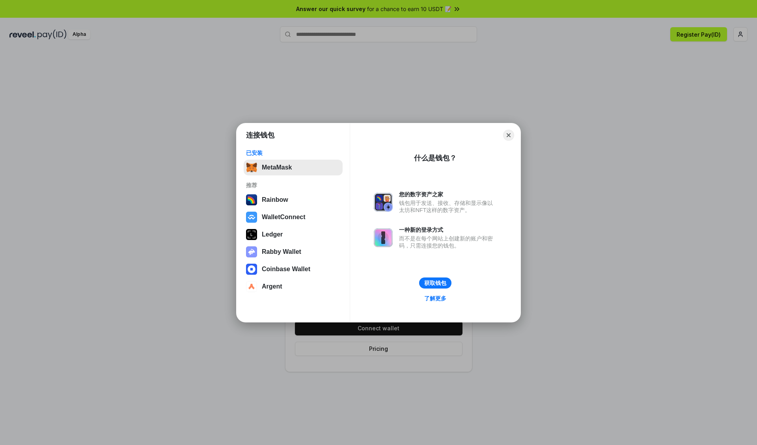 The width and height of the screenshot is (757, 445). I want to click on div: 什么是钱包？, so click(436, 158).